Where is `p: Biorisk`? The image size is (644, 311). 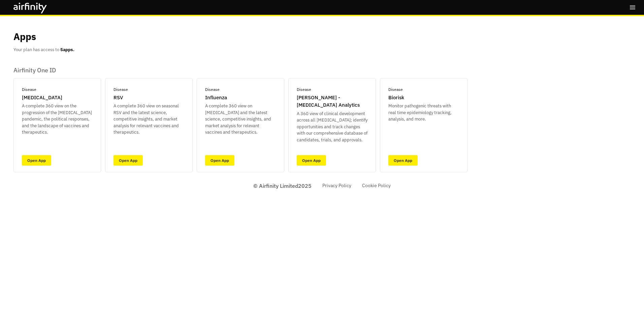 p: Biorisk is located at coordinates (396, 98).